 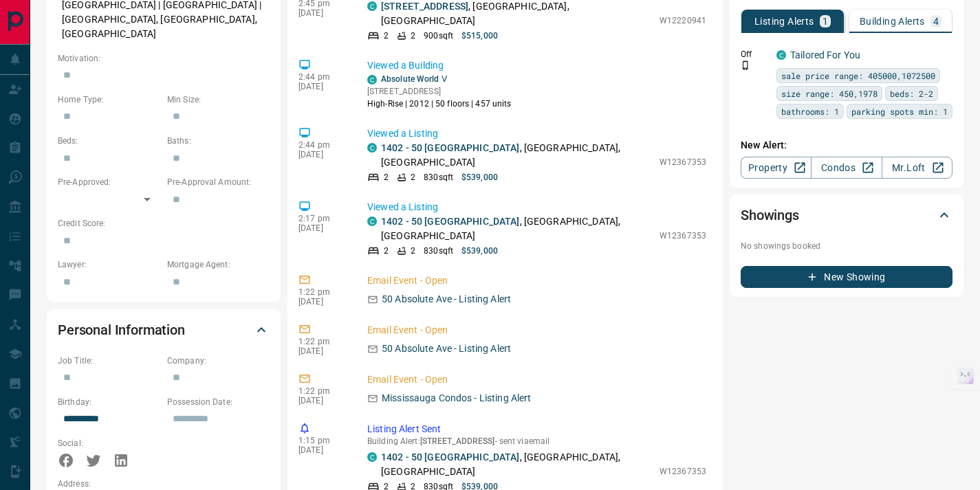 What do you see at coordinates (746, 65) in the screenshot?
I see `svg: Push Notification Only` at bounding box center [746, 65].